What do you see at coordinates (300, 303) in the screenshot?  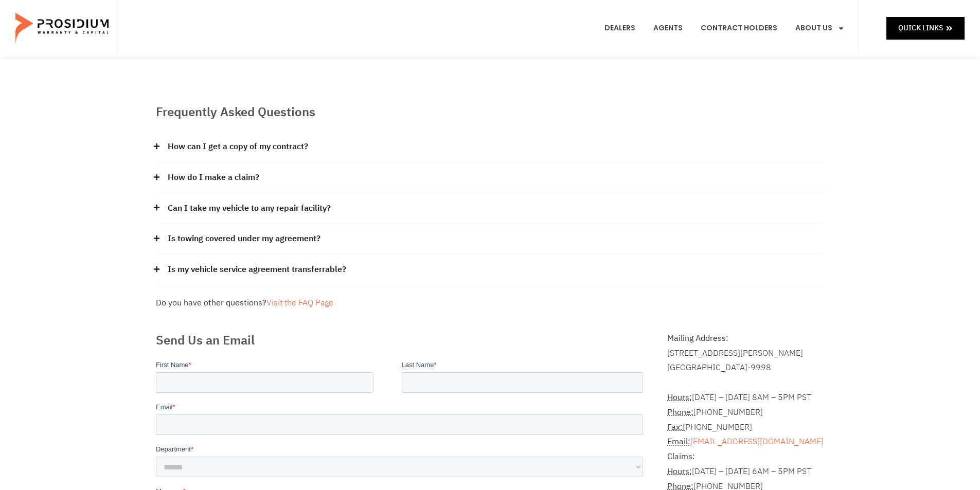 I see `a: Visit the FAQ Page` at bounding box center [300, 303].